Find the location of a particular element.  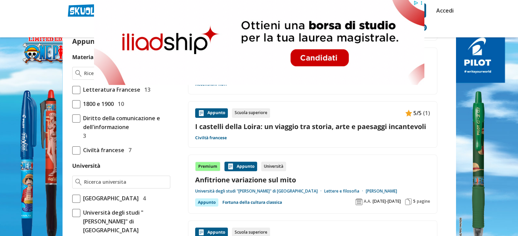

label: Appunti is located at coordinates (92, 41).